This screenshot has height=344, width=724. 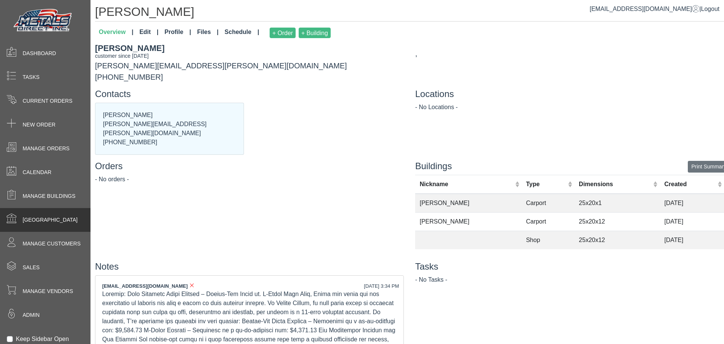 What do you see at coordinates (242, 33) in the screenshot?
I see `a: Schedule` at bounding box center [242, 33].